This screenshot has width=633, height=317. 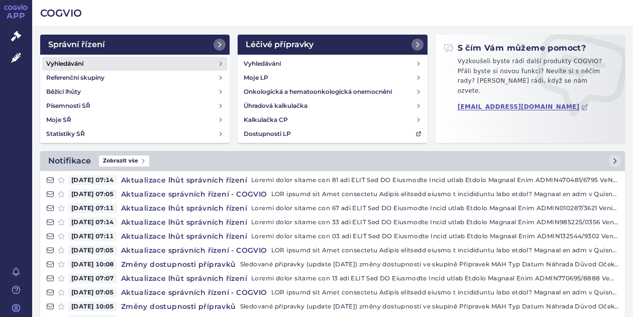 I want to click on a: Léčivé přípravky, so click(x=332, y=45).